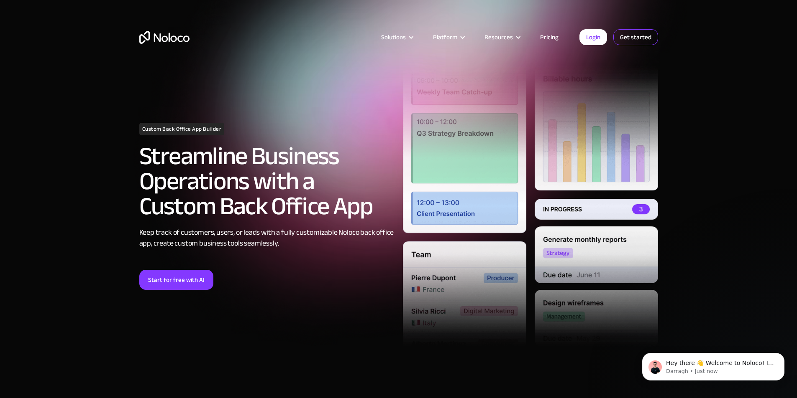  What do you see at coordinates (26, 32) in the screenshot?
I see `img: Profile image for Darragh` at bounding box center [26, 32].